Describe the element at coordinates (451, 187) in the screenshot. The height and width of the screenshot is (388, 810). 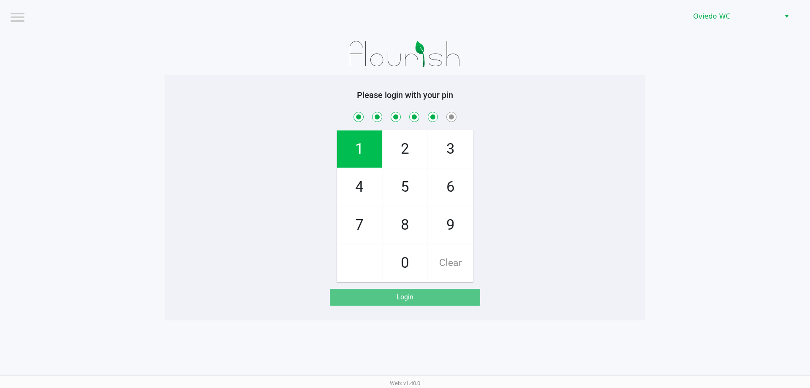
I see `span: 6` at that location.